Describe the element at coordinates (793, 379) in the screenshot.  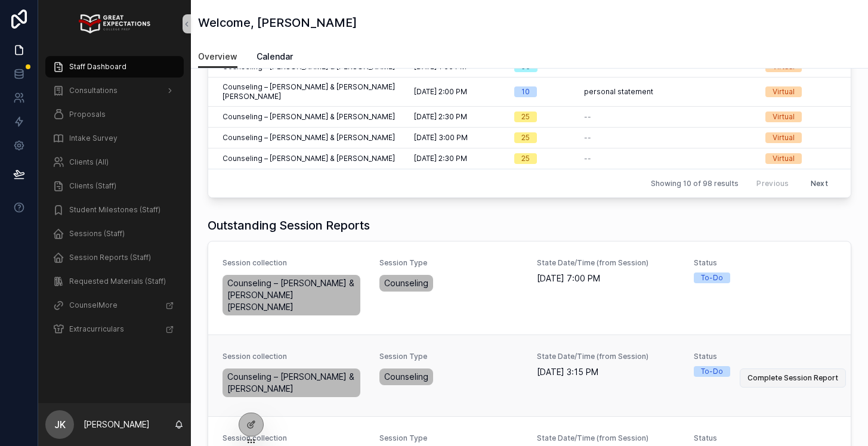
I see `span: Complete Session Report` at that location.